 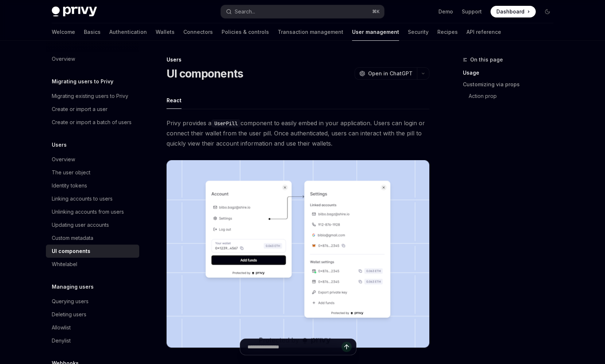 I want to click on div: Deleting users, so click(x=69, y=314).